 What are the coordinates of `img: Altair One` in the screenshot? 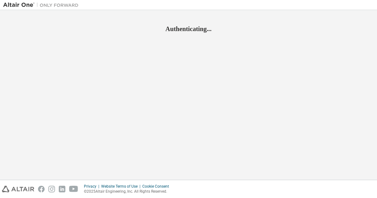 It's located at (42, 5).